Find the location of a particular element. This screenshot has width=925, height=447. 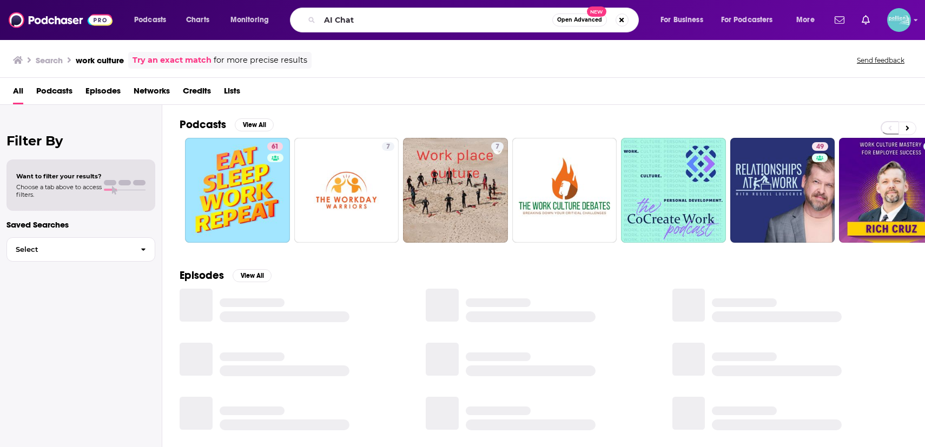

button: Show profile menu is located at coordinates (899, 20).